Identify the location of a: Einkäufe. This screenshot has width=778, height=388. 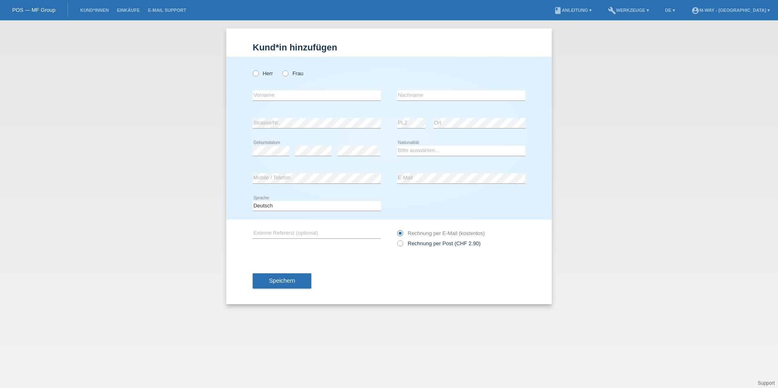
(128, 10).